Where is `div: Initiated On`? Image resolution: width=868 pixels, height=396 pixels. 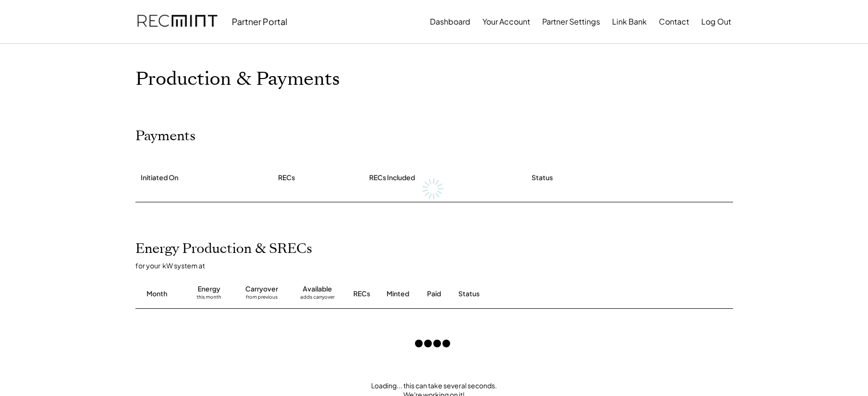
div: Initiated On is located at coordinates (159, 177).